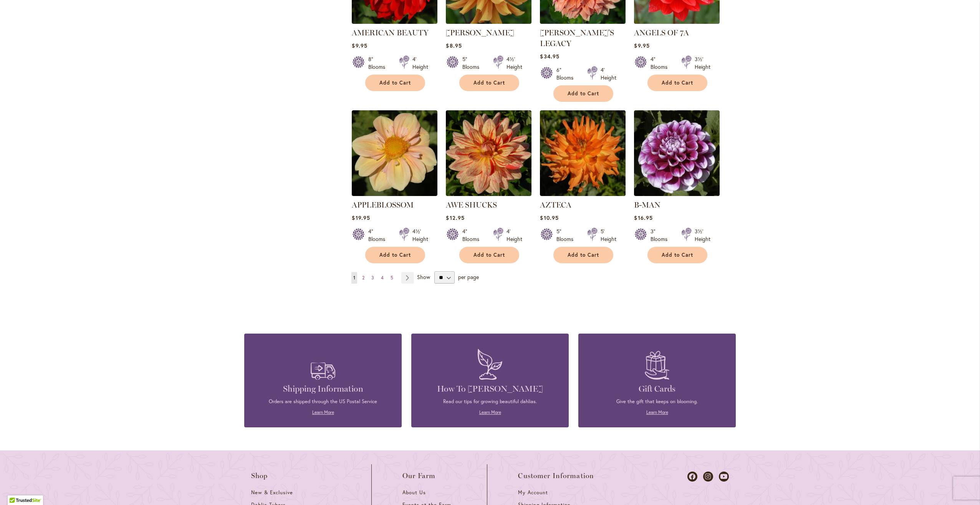 The width and height of the screenshot is (980, 505). Describe the element at coordinates (550, 56) in the screenshot. I see `span: $34.95` at that location.